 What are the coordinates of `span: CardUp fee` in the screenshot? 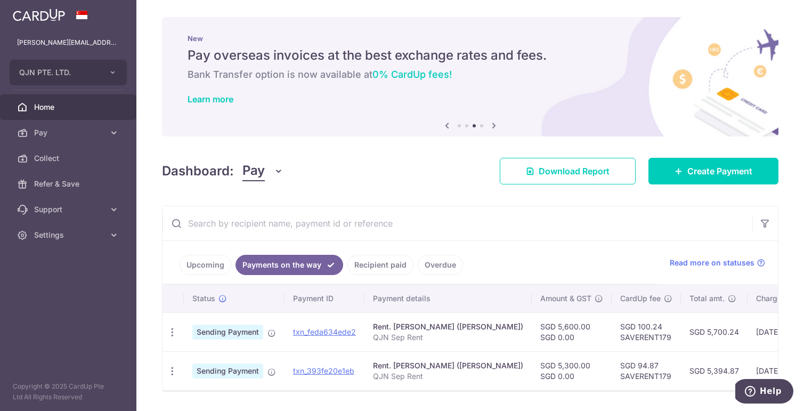 It's located at (640, 298).